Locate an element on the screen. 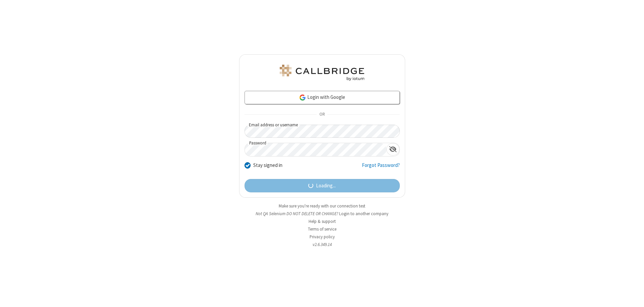 The image size is (644, 307). label: Stay signed in is located at coordinates (268, 165).